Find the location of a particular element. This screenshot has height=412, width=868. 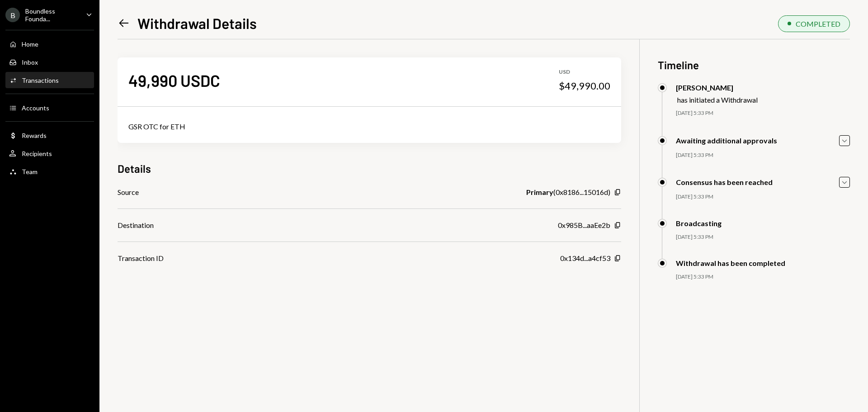

div: Destination is located at coordinates (136, 225).